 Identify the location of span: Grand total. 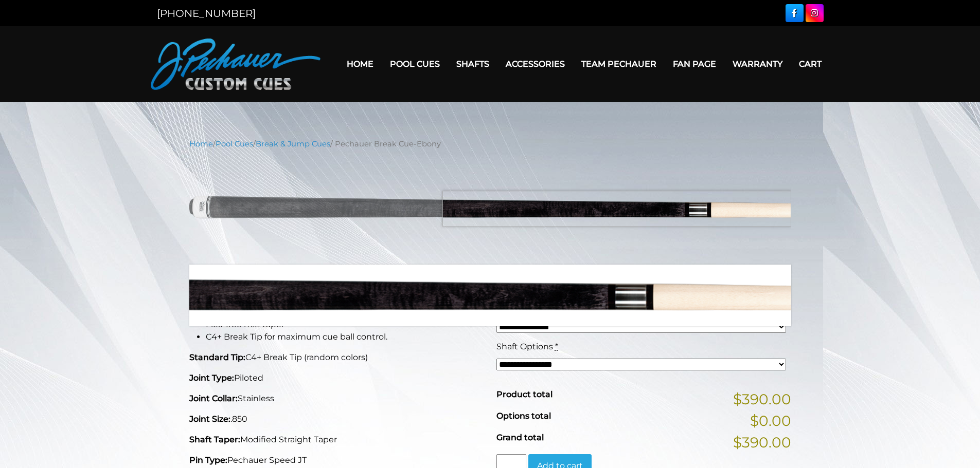
(520, 437).